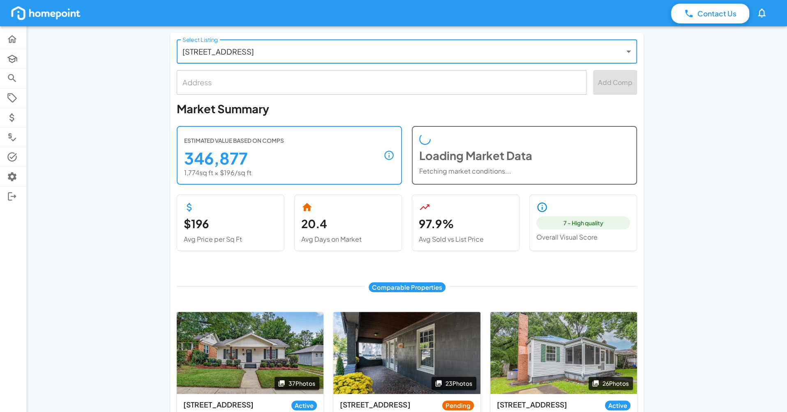  I want to click on button: 37Photos, so click(297, 384).